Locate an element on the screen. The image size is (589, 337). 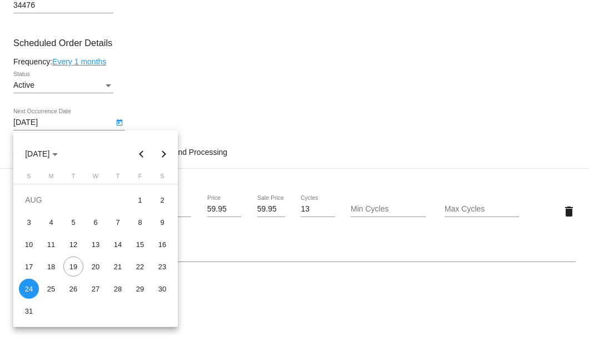
td: August 8, 2025 is located at coordinates (140, 222).